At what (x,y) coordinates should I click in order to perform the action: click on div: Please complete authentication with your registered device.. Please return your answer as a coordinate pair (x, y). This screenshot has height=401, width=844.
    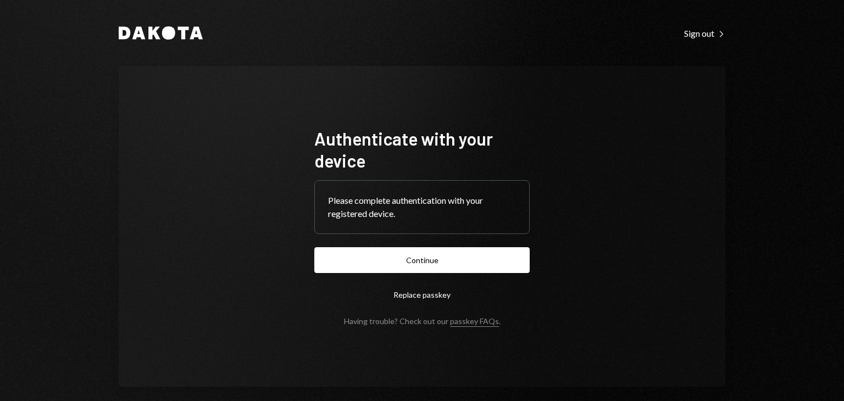
    Looking at the image, I should click on (422, 207).